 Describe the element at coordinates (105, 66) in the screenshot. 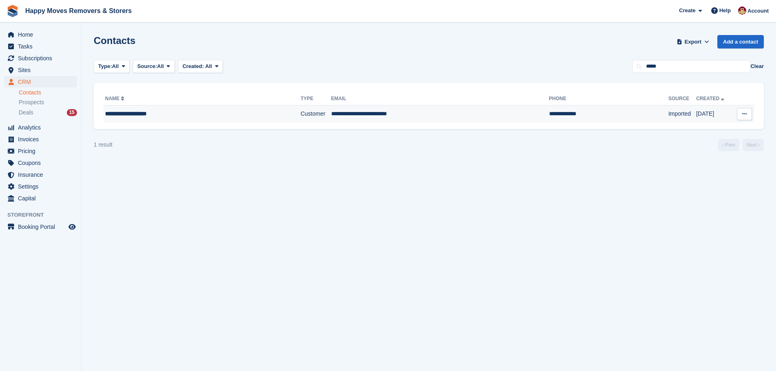

I see `span: Type:` at that location.